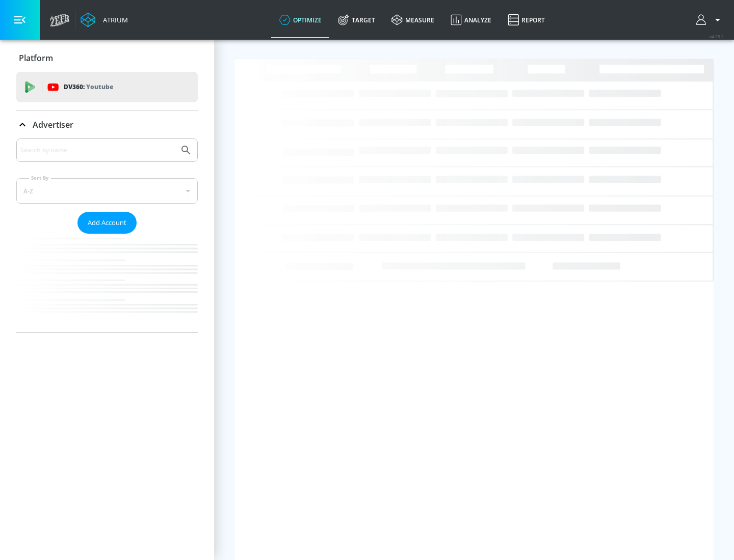 The image size is (734, 560). I want to click on a: Report, so click(526, 20).